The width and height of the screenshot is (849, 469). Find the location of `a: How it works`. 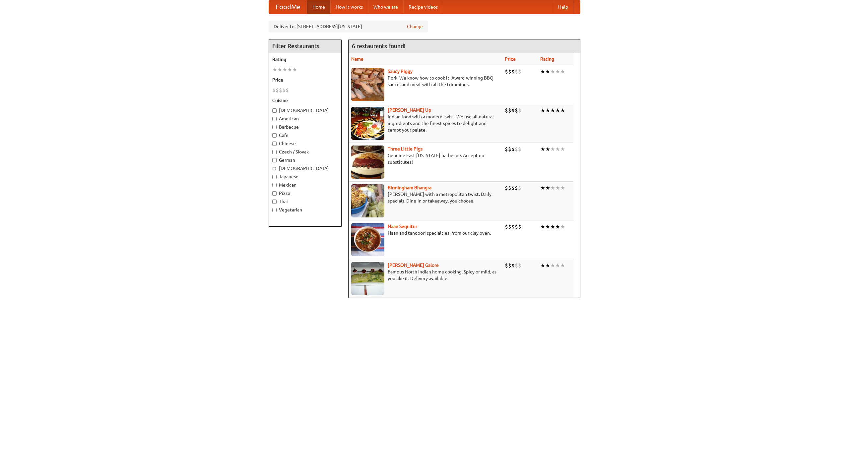

a: How it works is located at coordinates (349, 7).